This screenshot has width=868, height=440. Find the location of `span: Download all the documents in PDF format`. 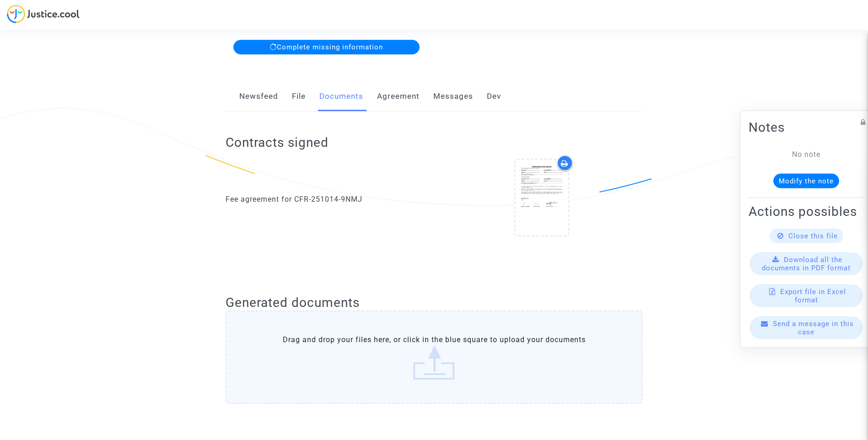

span: Download all the documents in PDF format is located at coordinates (806, 264).